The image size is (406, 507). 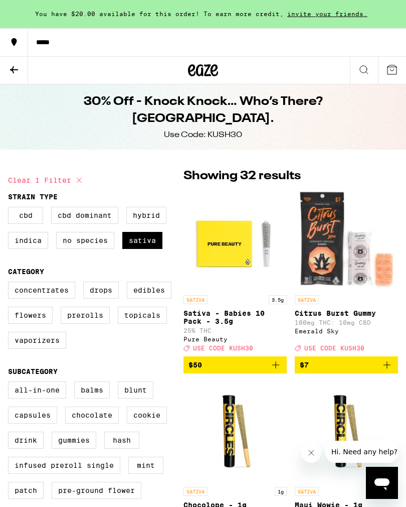 I want to click on p: 25% THC, so click(x=235, y=330).